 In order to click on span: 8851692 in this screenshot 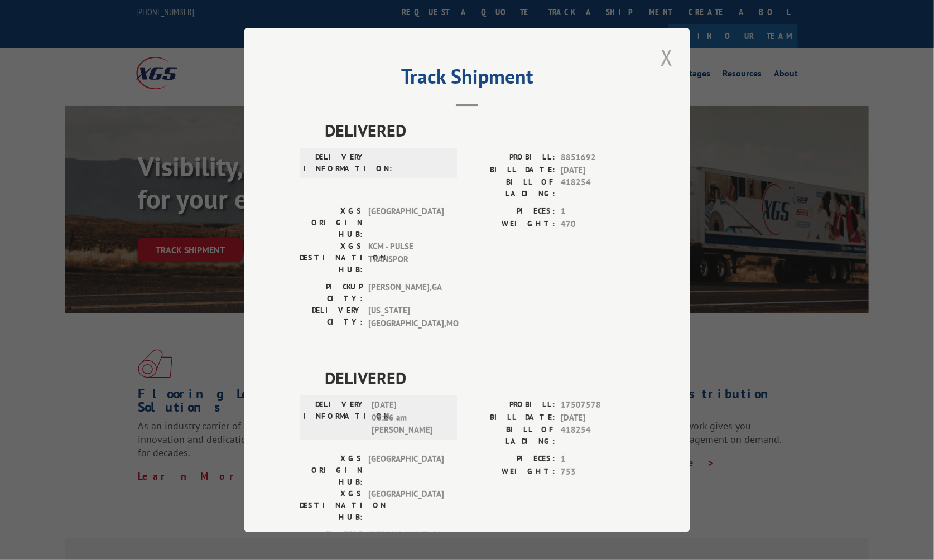, I will do `click(597, 157)`.